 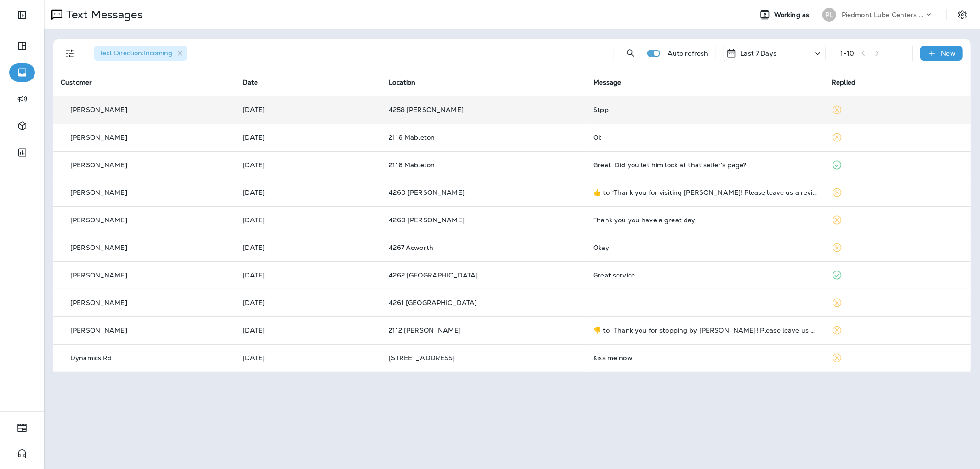 What do you see at coordinates (705, 137) in the screenshot?
I see `div: Ok` at bounding box center [705, 137].